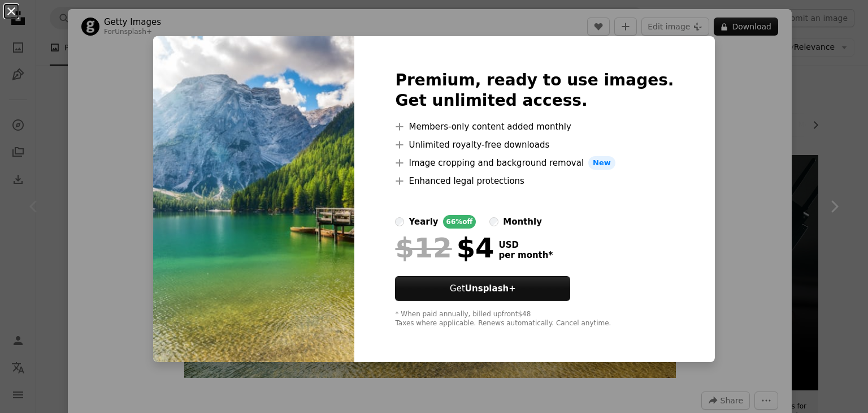  Describe the element at coordinates (490, 288) in the screenshot. I see `strong: Unsplash+` at that location.